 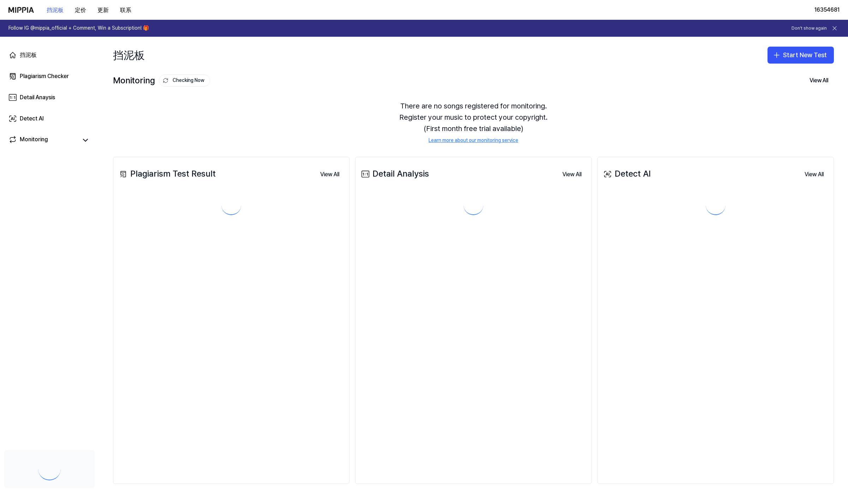 I want to click on font: Detect AI, so click(x=633, y=174).